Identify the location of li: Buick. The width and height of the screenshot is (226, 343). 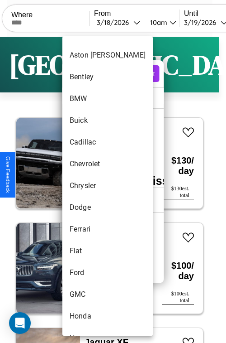
(108, 120).